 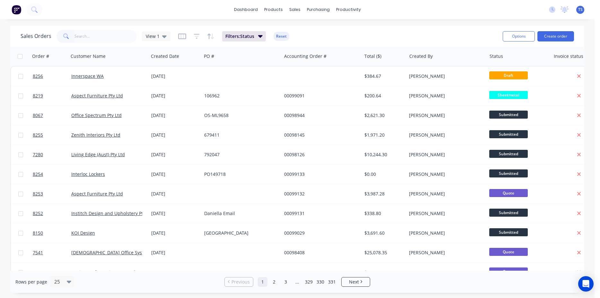 What do you see at coordinates (421, 56) in the screenshot?
I see `div: Created By` at bounding box center [421, 56].